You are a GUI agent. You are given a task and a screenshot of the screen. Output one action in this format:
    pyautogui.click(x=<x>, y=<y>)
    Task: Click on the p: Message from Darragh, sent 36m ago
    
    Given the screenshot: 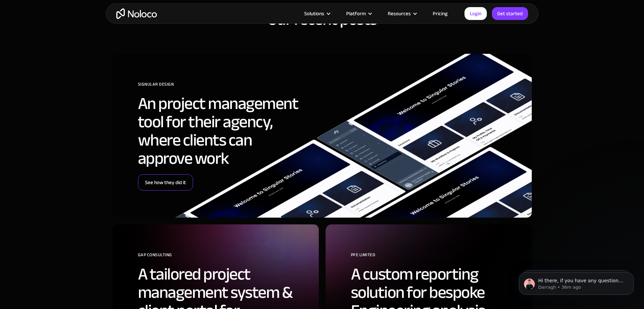 What is the action you would take?
    pyautogui.click(x=73, y=29)
    